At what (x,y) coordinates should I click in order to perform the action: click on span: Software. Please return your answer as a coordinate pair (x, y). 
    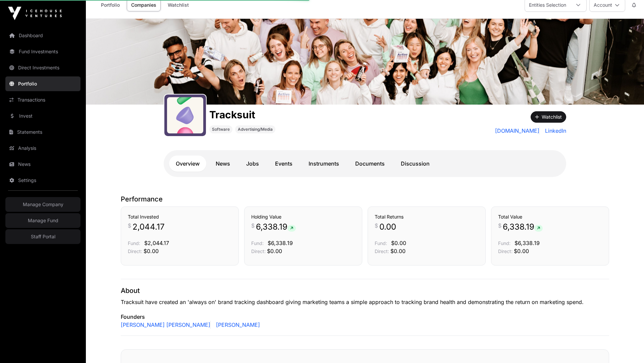
    Looking at the image, I should click on (220, 130).